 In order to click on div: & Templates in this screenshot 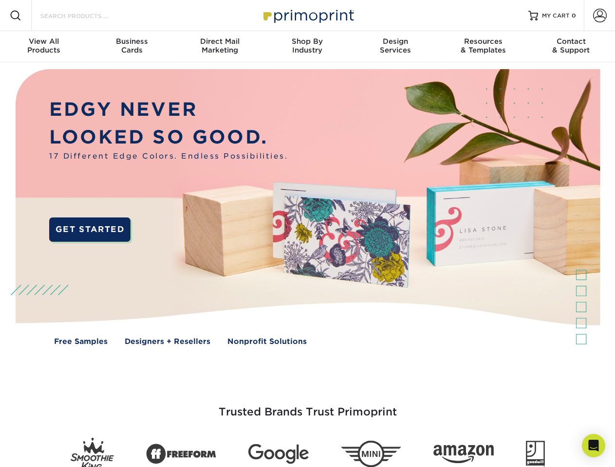, I will do `click(483, 46)`.